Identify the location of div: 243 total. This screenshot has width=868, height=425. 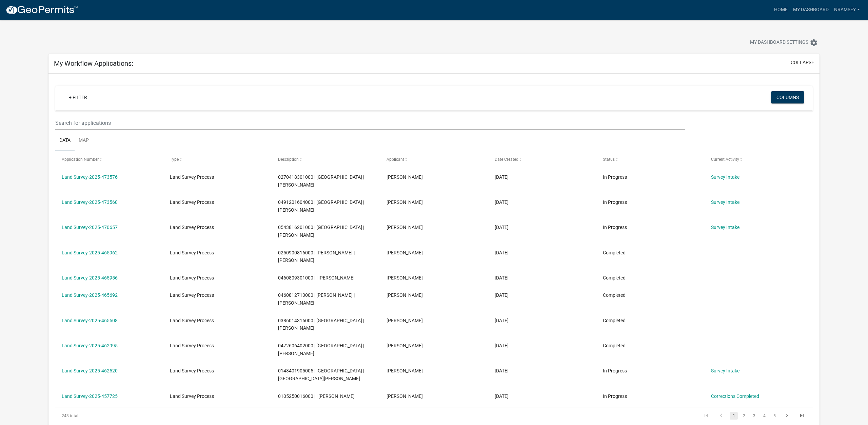
(130, 416).